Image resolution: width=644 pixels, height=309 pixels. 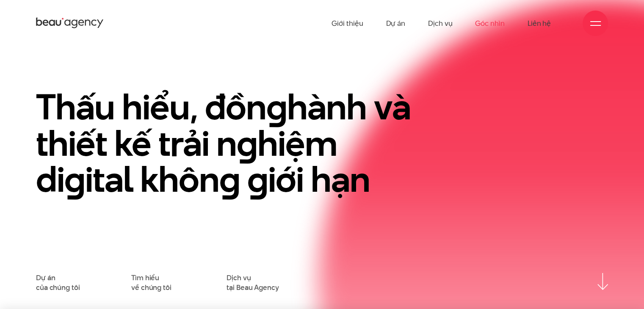 What do you see at coordinates (151, 282) in the screenshot?
I see `a: Tìm hiểuvề chúng tôi` at bounding box center [151, 282].